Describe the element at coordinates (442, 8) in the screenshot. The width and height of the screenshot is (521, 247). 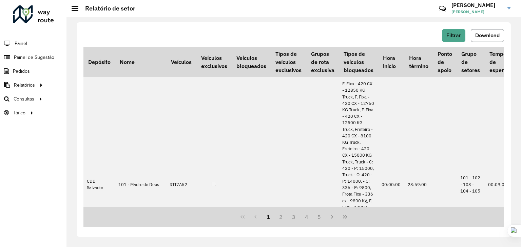
I see `a: Contato Rápido` at that location.